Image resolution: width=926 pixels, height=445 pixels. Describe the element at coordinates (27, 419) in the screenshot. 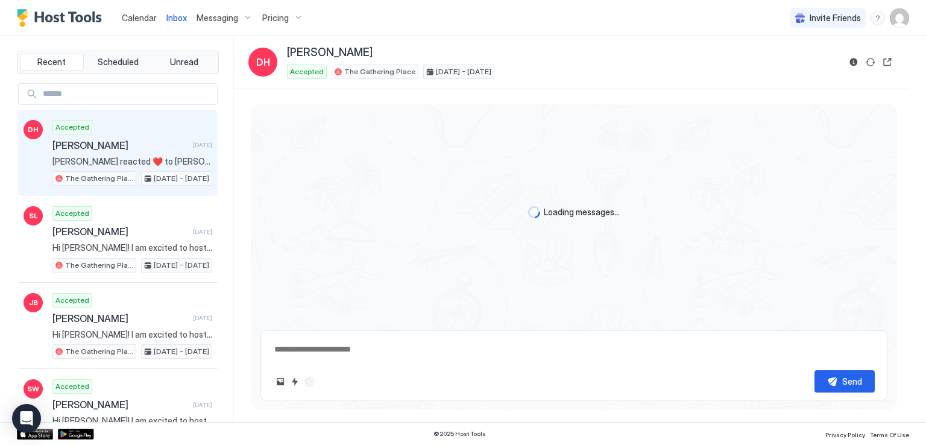

I see `div: Open Intercom Messenger` at that location.